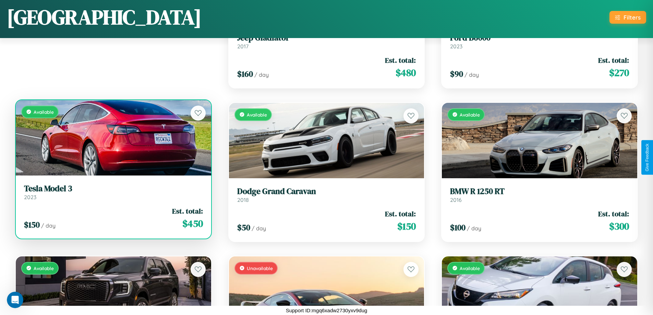  Describe the element at coordinates (113, 192) in the screenshot. I see `a: Tesla Model 32023` at that location.